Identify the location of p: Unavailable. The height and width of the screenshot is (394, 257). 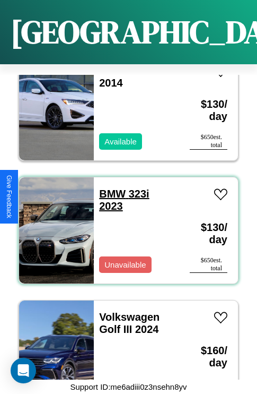
(125, 264).